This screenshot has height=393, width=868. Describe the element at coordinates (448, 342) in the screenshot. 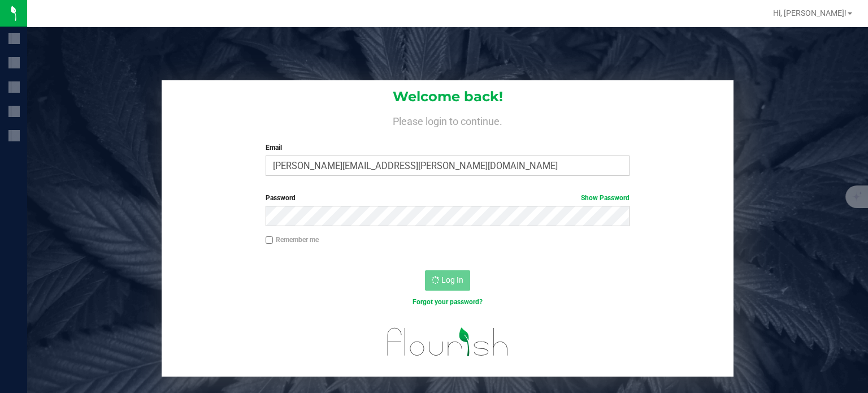

I see `img: flourish_logo.svg` at that location.